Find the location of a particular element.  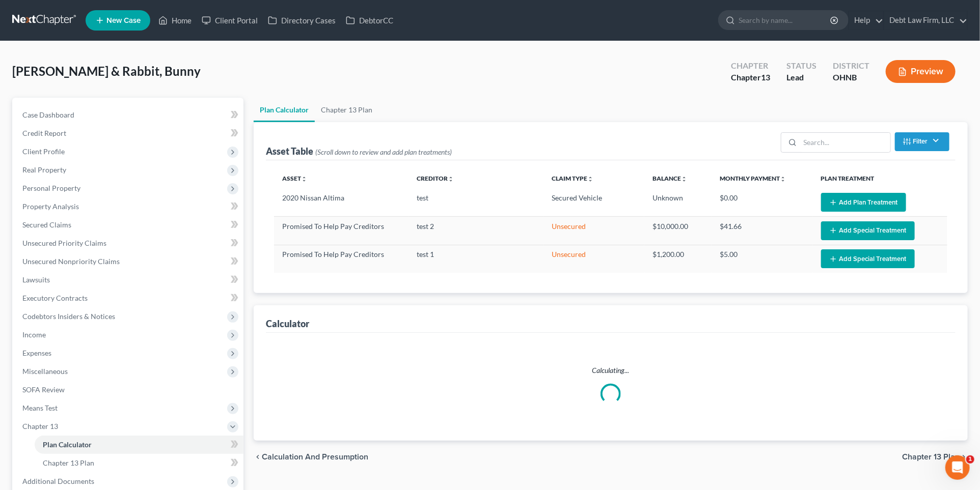

td: test 1 is located at coordinates (475, 258).